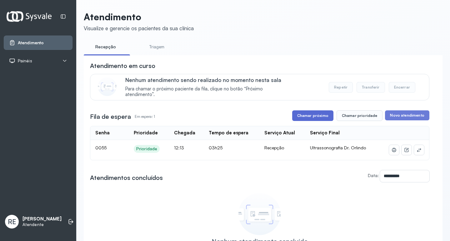  Describe the element at coordinates (29, 16) in the screenshot. I see `img: Logotipo do estabelecimento` at that location.